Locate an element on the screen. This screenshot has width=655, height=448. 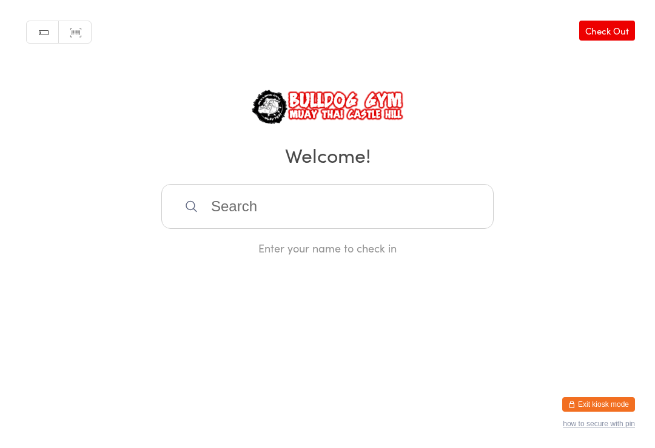
a: Check Out is located at coordinates (607, 30).